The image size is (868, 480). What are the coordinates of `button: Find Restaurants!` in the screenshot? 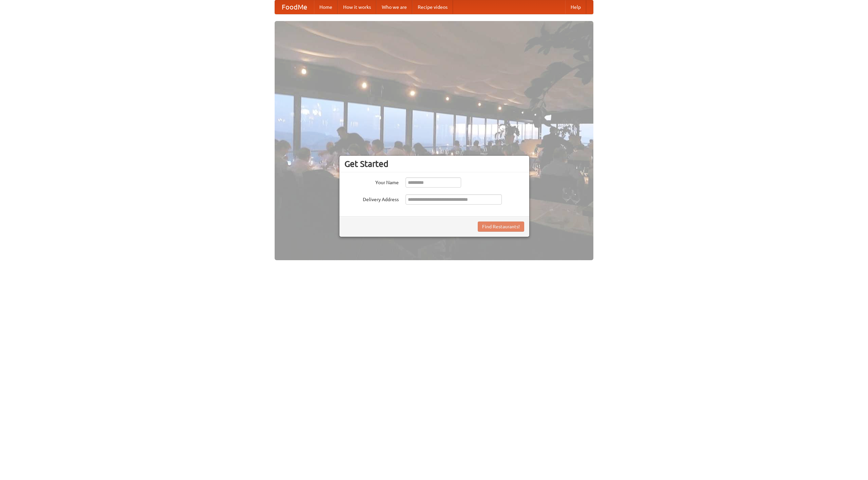 It's located at (501, 227).